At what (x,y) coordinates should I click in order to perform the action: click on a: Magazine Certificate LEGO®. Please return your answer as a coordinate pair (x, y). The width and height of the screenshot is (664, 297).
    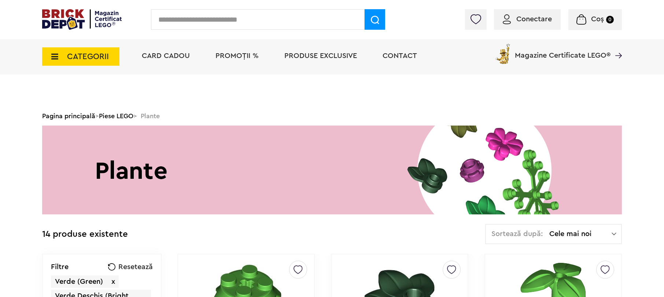
    Looking at the image, I should click on (616, 46).